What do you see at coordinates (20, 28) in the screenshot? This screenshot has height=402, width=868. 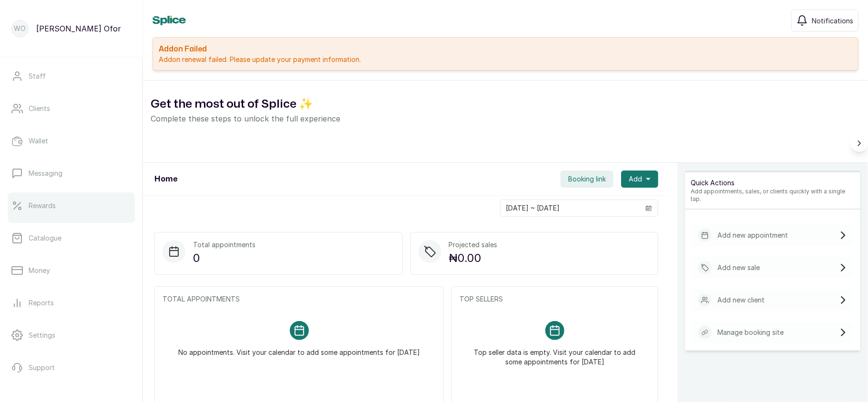 I see `p: WO` at bounding box center [20, 28].